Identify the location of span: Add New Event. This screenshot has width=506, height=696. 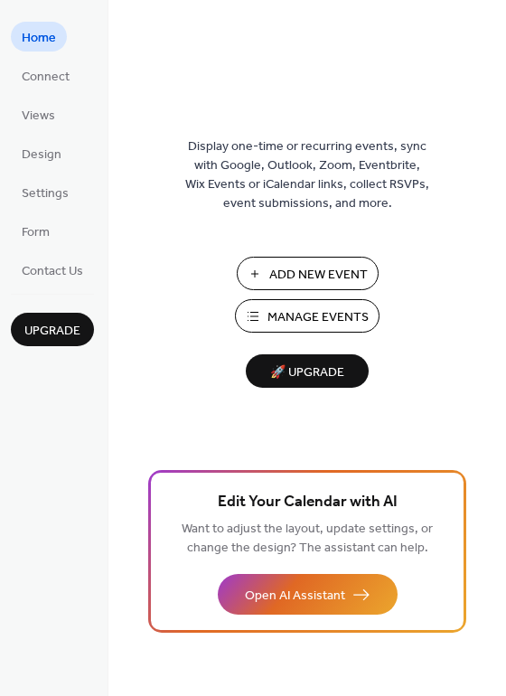
(318, 275).